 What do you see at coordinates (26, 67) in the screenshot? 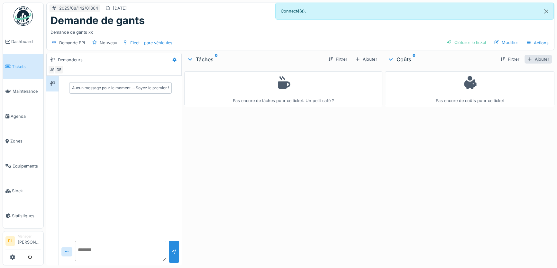
I see `span: Tickets` at bounding box center [26, 67].